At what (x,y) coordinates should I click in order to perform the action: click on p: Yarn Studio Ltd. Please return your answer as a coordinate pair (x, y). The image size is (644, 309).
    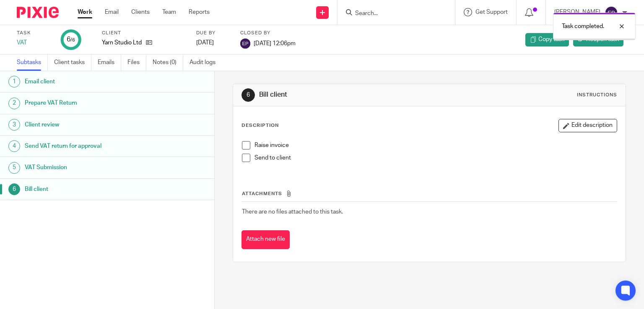
    Looking at the image, I should click on (122, 43).